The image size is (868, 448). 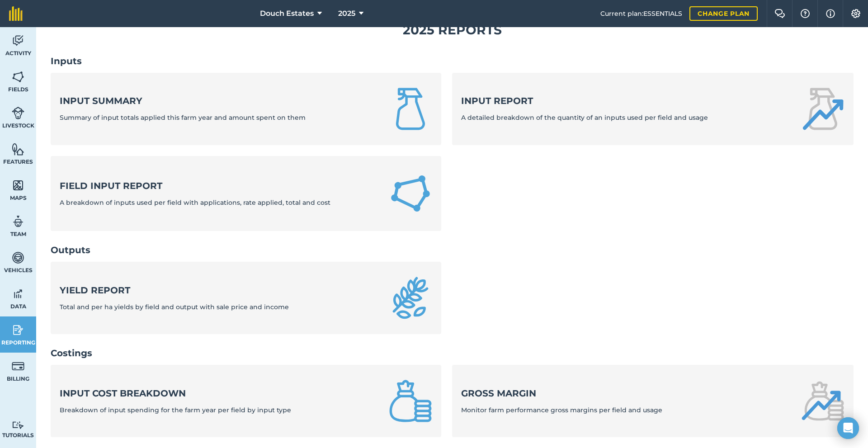 What do you see at coordinates (410, 109) in the screenshot?
I see `img: Input summary` at bounding box center [410, 109].